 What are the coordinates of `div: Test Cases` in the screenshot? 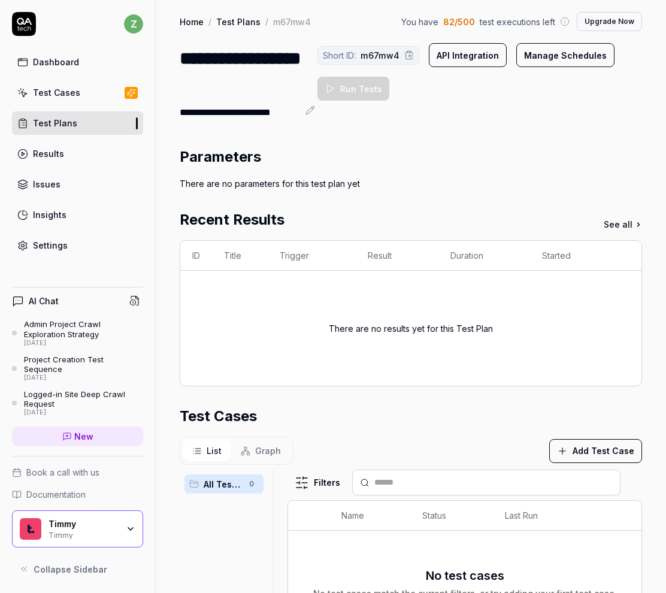 It's located at (56, 92).